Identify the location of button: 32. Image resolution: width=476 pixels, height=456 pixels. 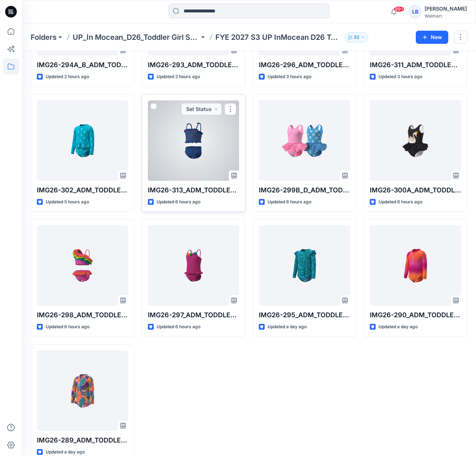
(356, 37).